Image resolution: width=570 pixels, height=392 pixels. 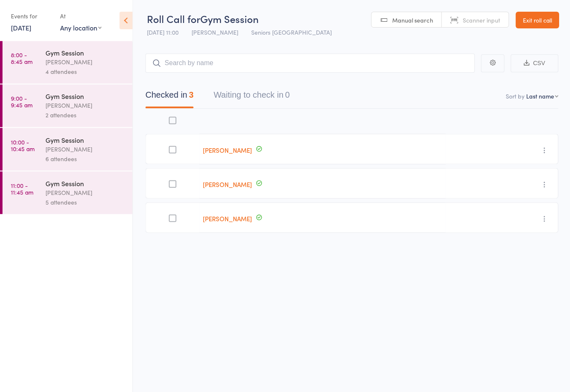 What do you see at coordinates (287, 95) in the screenshot?
I see `div: 0` at bounding box center [287, 95].